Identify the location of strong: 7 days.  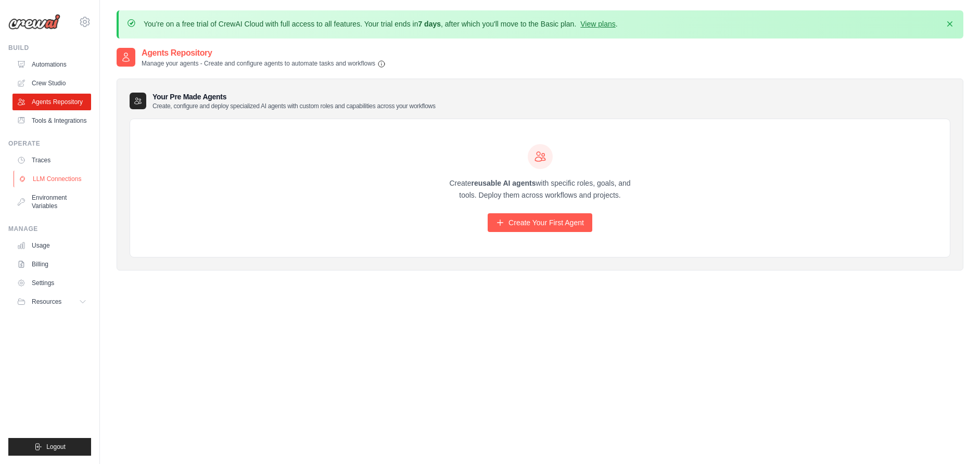
(429, 24).